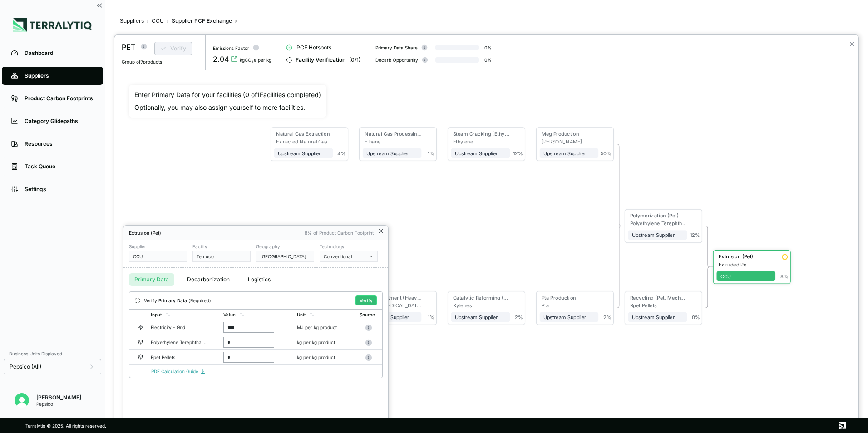 The image size is (868, 433). What do you see at coordinates (200, 301) in the screenshot?
I see `span: (Required)` at bounding box center [200, 301].